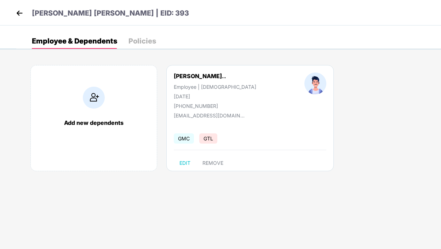 This screenshot has width=441, height=249. I want to click on div: Policies, so click(142, 41).